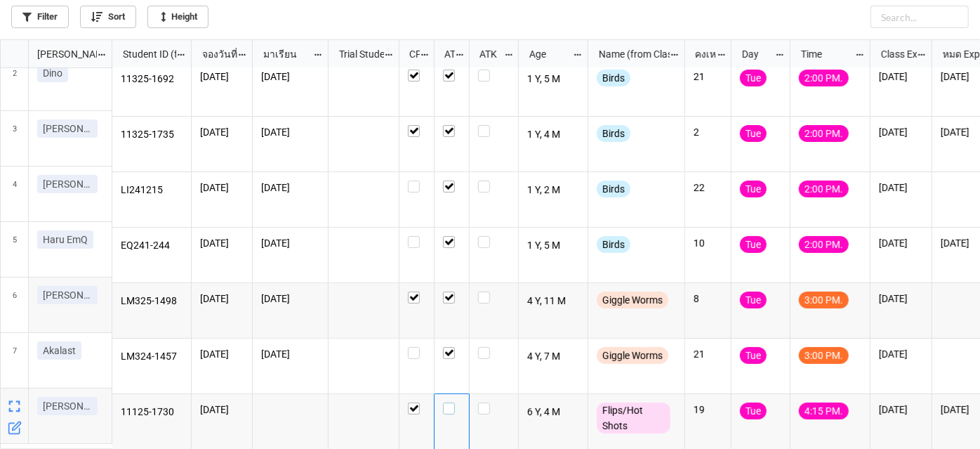 The height and width of the screenshot is (449, 980). Describe the element at coordinates (151, 79) in the screenshot. I see `p: 11325-1692` at that location.